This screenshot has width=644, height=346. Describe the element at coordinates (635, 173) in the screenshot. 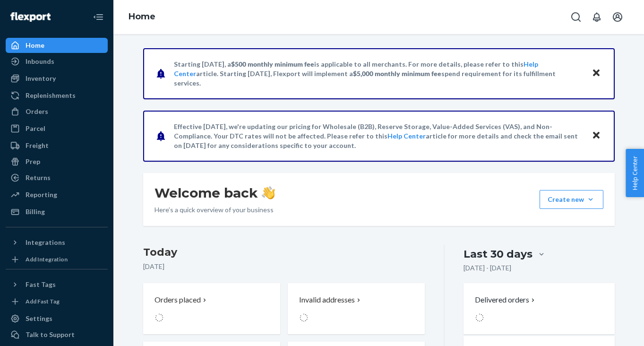

I see `button: Help Center` at that location.